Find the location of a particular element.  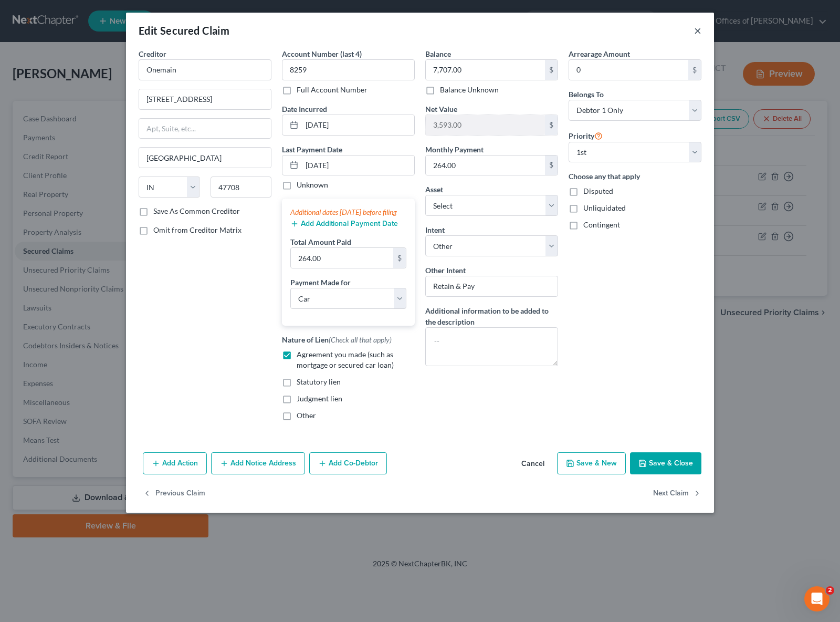

span: Omit from Creditor Matrix is located at coordinates (197, 229).